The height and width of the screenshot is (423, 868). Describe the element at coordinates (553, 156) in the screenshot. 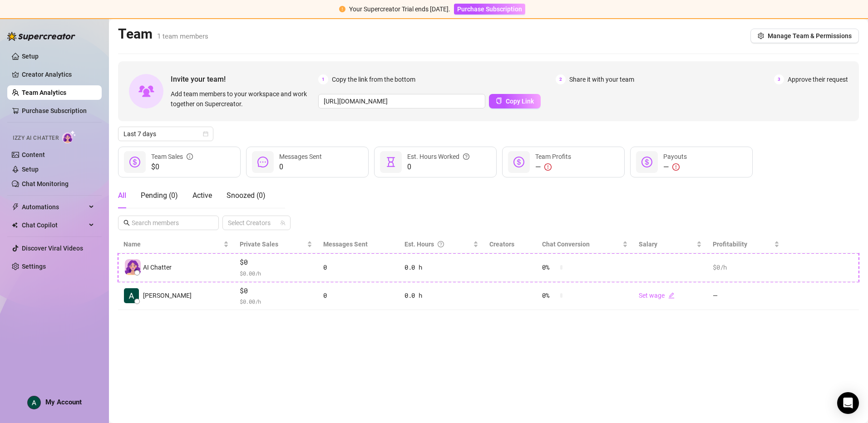

I see `span: Team Profits` at that location.